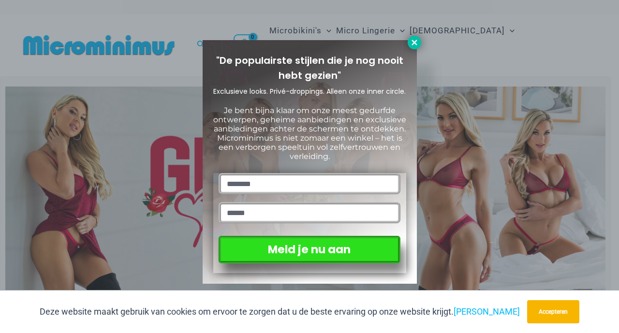 This screenshot has height=333, width=619. Describe the element at coordinates (553, 312) in the screenshot. I see `button: Accepteren` at that location.